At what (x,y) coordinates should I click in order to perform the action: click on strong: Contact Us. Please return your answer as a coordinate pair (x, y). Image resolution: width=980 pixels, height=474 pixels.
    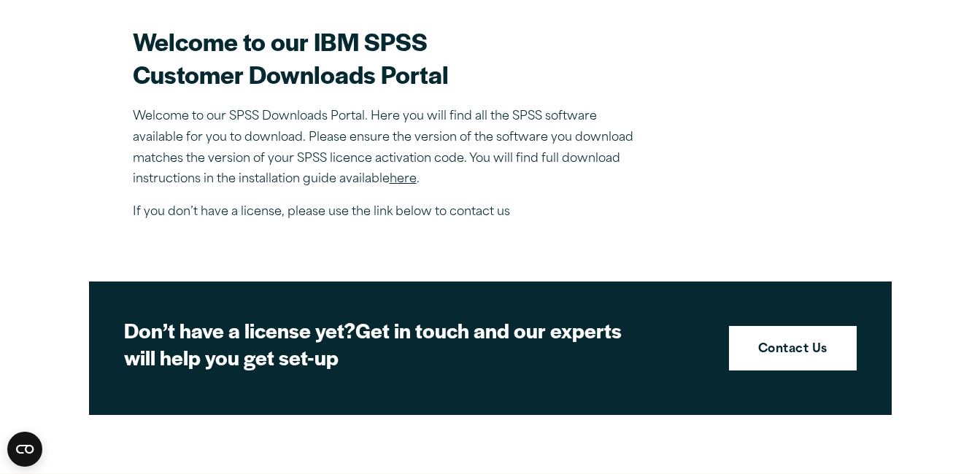
    Looking at the image, I should click on (793, 350).